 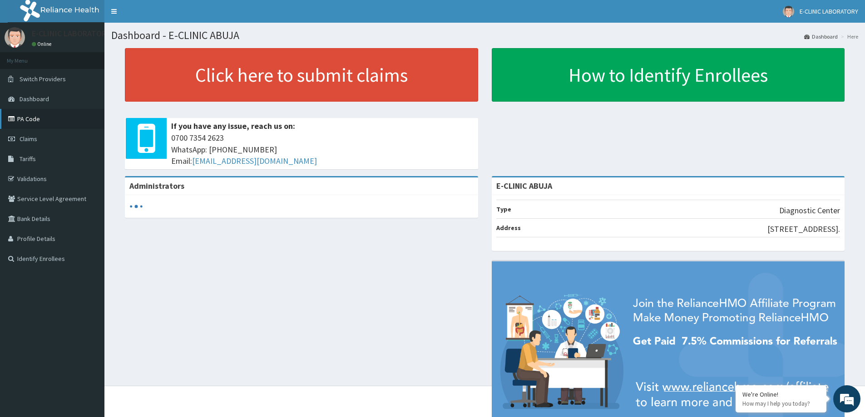 What do you see at coordinates (781, 403) in the screenshot?
I see `p: How may I help you today?` at bounding box center [781, 403].